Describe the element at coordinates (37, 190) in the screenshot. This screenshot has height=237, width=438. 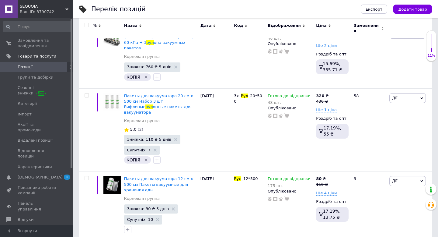
I see `span: Показники роботи компанії` at that location.